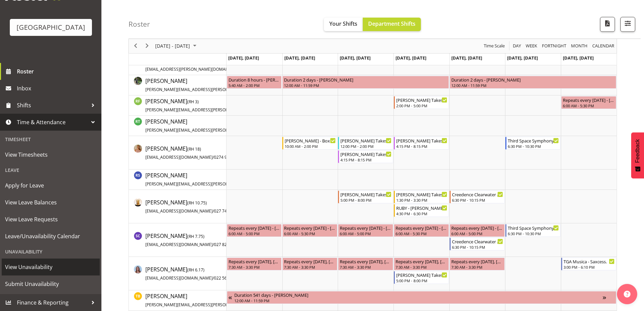 This screenshot has height=311, width=644. I want to click on div: 12:00 PM - 2:00 PM, so click(366, 146).